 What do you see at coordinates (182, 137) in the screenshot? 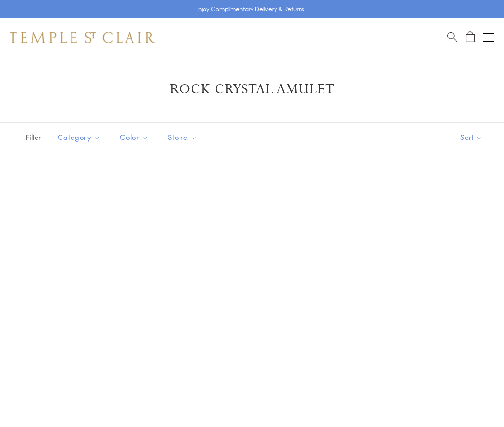
I see `button: Stone` at bounding box center [182, 137].